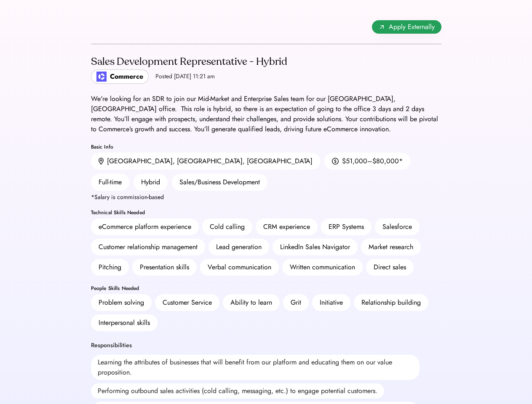  I want to click on div: Direct sales, so click(389, 267).